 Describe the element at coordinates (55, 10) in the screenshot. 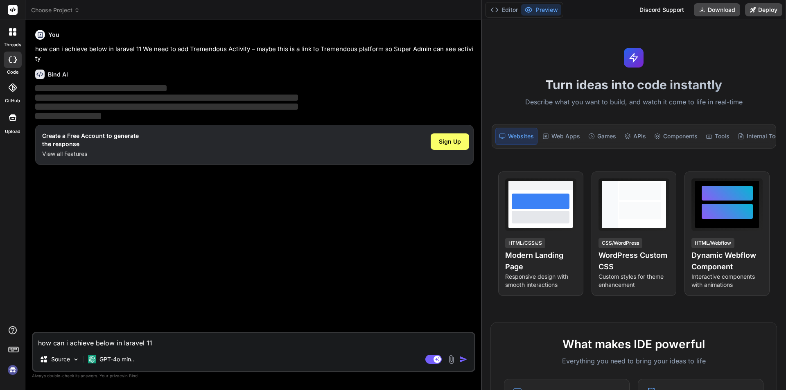

I see `span: Choose Project` at that location.